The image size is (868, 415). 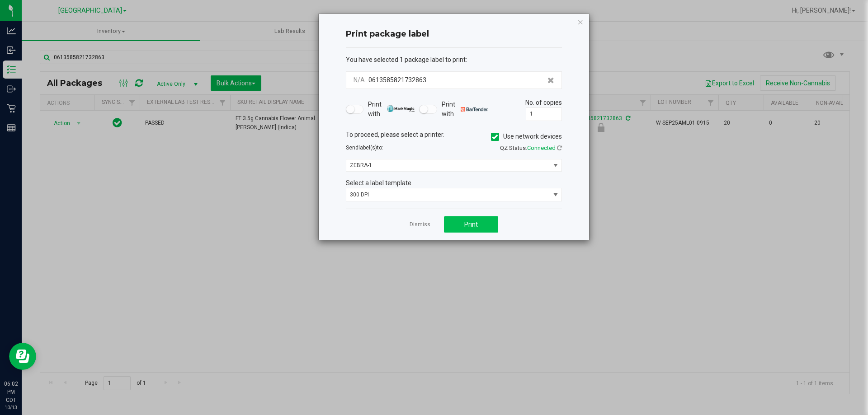 I want to click on span: You have selected 1 package label to print, so click(x=406, y=60).